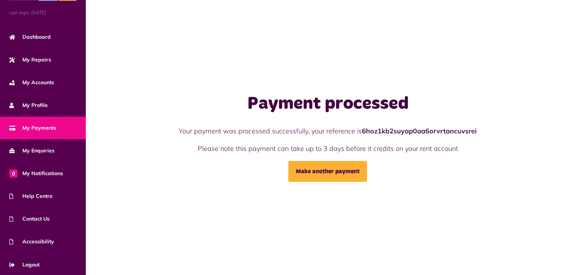 The height and width of the screenshot is (275, 570). I want to click on span: My Payments, so click(33, 128).